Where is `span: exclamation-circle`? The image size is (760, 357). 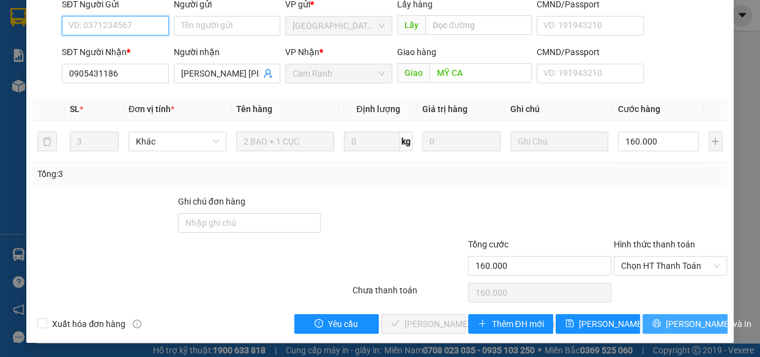
span: exclamation-circle is located at coordinates (319, 324).